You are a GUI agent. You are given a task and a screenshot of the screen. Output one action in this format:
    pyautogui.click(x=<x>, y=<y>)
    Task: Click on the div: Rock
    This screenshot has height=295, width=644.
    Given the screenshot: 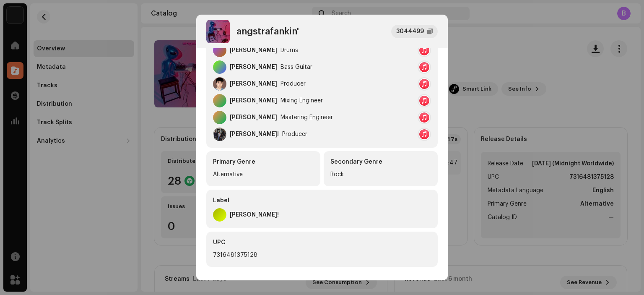 What is the action you would take?
    pyautogui.click(x=381, y=174)
    